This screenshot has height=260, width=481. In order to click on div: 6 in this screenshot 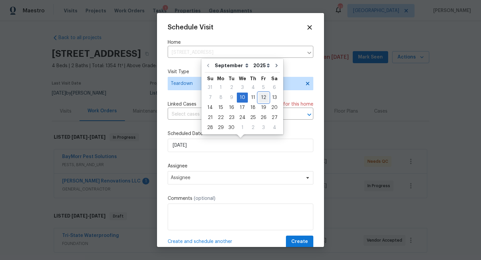, I will do `click(274, 88)`.